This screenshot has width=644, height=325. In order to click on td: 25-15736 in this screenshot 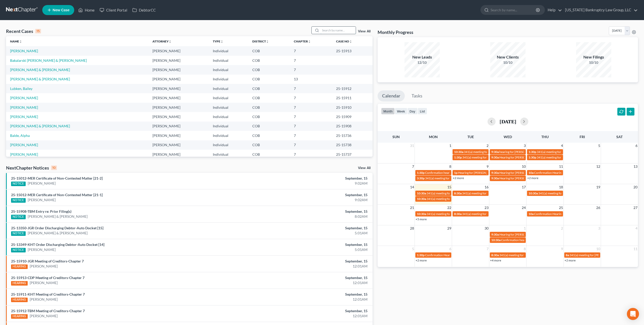, I will do `click(352, 136)`.